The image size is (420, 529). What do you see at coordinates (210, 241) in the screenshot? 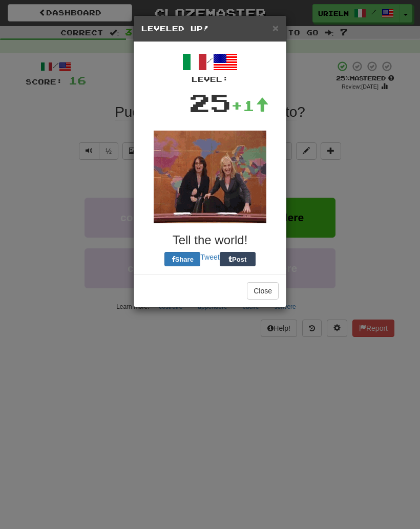
I see `h3: Tell the world!` at bounding box center [210, 241].